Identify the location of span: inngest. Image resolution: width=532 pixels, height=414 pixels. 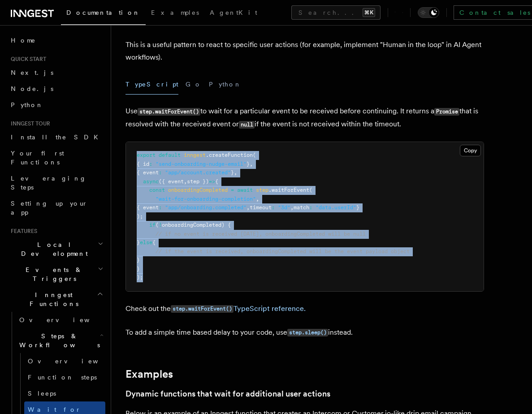
(195, 155).